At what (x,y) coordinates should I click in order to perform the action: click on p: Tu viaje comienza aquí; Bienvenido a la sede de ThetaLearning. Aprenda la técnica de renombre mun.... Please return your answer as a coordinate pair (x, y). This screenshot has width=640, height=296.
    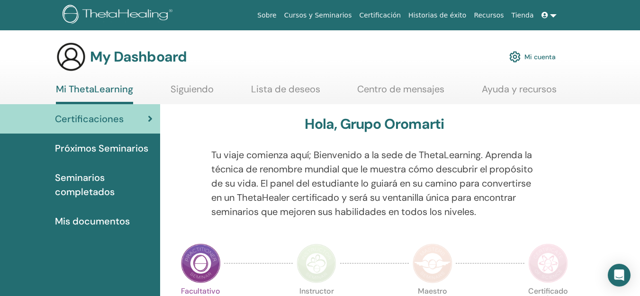
    Looking at the image, I should click on (375, 183).